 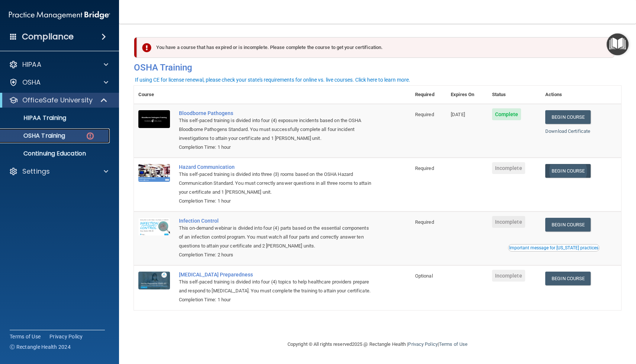 I want to click on div: This self-paced training is divided into three (3) rooms based on the OSHA Hazard Communication S..., so click(x=275, y=183).